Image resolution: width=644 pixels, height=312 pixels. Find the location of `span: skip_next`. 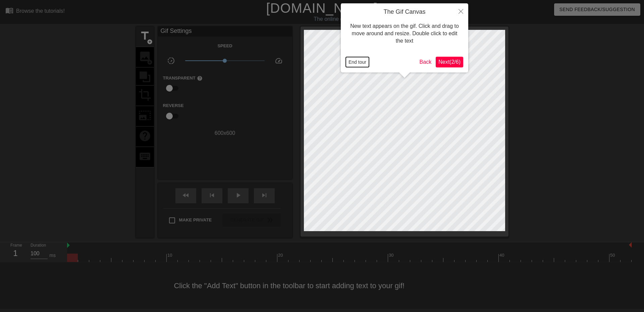

span: skip_next is located at coordinates (265, 195).